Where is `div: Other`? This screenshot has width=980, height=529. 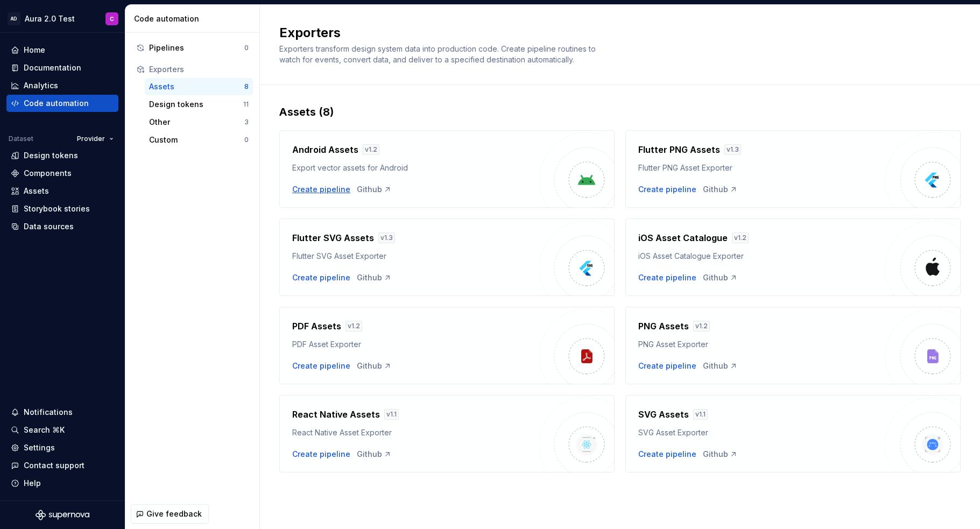 div: Other is located at coordinates (197, 122).